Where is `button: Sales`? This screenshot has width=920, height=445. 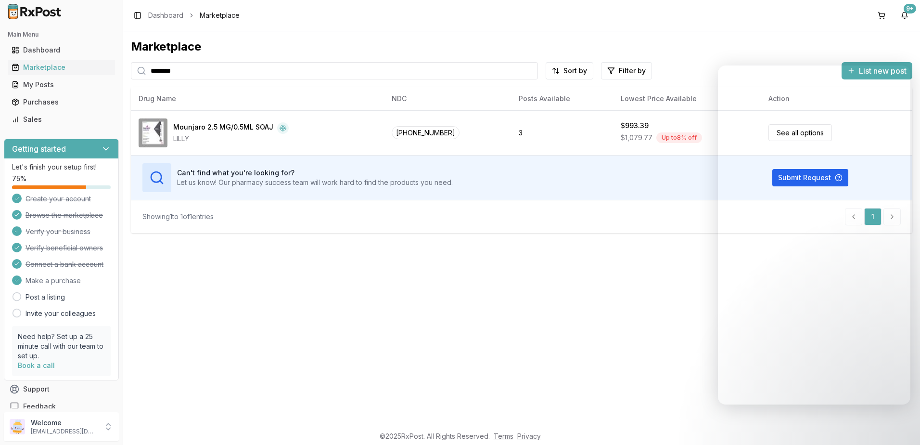
button: Sales is located at coordinates (61, 119).